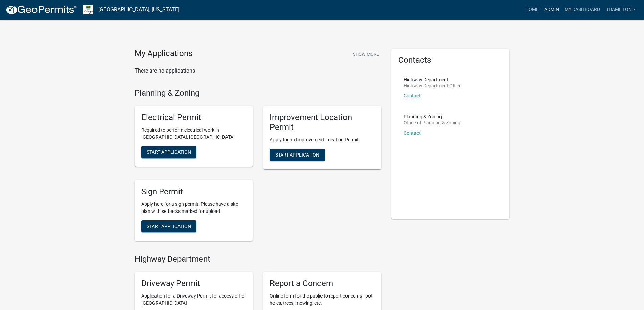 This screenshot has width=644, height=310. Describe the element at coordinates (621, 10) in the screenshot. I see `a: bhamilton` at that location.